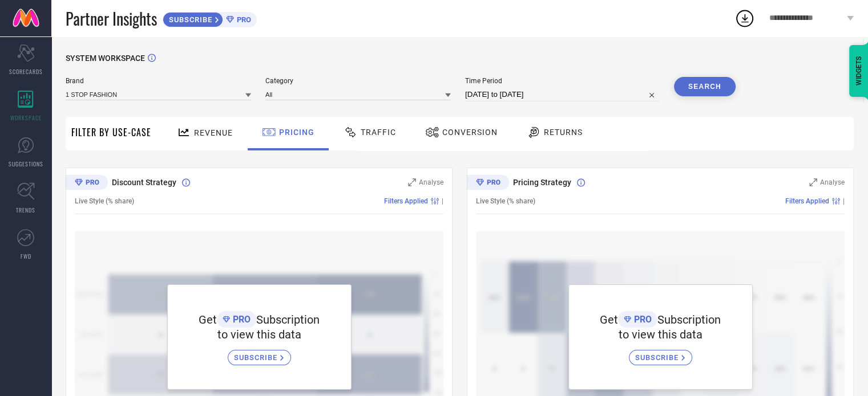 The image size is (868, 396). What do you see at coordinates (26, 163) in the screenshot?
I see `span: SUGGESTIONS` at bounding box center [26, 163].